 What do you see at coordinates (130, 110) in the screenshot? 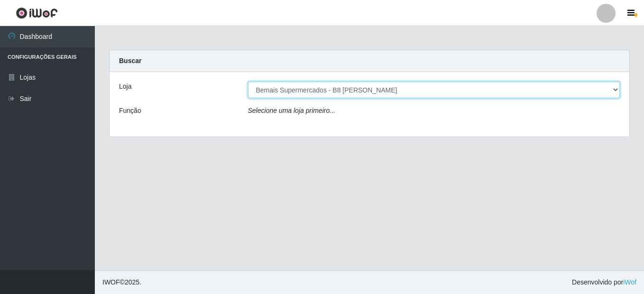
I see `label: Função` at bounding box center [130, 110].